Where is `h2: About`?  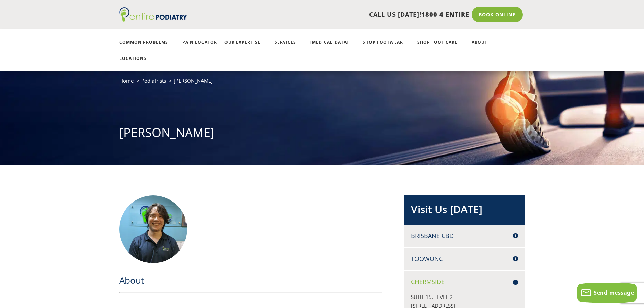
h2: About is located at coordinates (251, 282).